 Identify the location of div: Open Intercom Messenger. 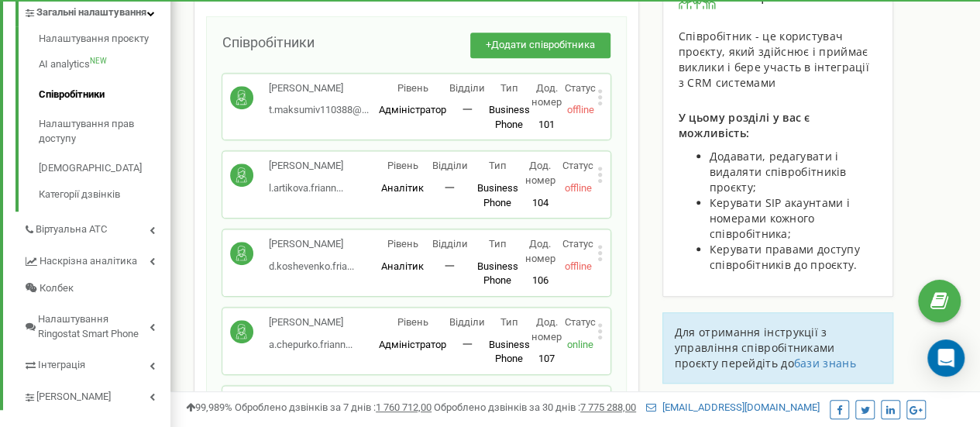
(947, 358).